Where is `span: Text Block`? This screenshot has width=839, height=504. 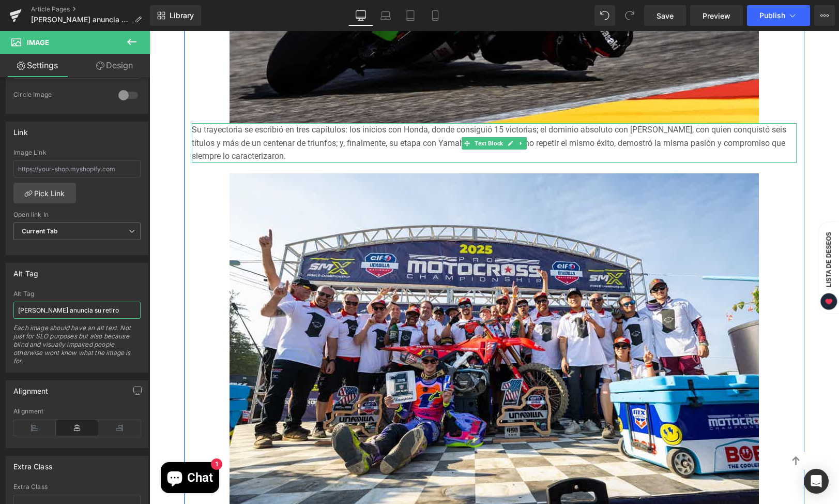
span: Text Block is located at coordinates (339, 112).